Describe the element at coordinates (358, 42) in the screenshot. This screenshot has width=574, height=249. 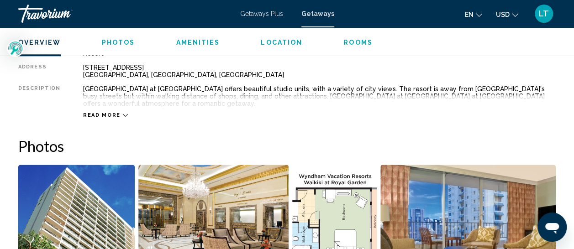
I see `span: Rooms` at that location.